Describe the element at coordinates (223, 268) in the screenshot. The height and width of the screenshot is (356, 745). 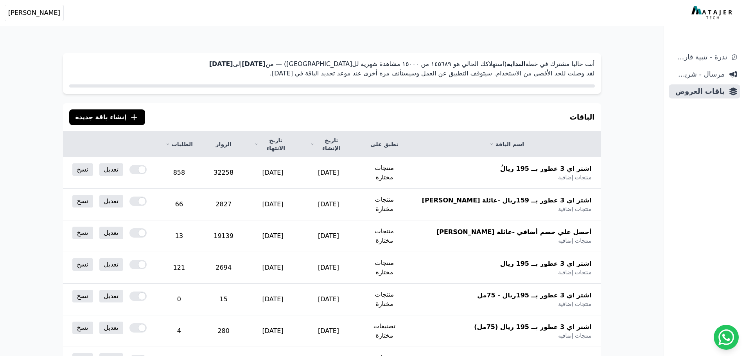
I see `td: 2694` at that location.